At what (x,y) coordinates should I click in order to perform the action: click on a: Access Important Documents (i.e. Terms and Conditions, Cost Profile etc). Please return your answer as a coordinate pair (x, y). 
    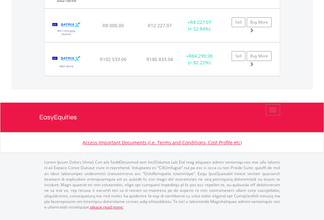
    Looking at the image, I should click on (162, 142).